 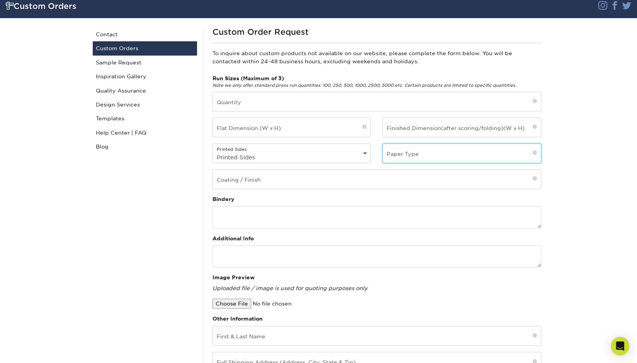 I want to click on p: To inquire about custom products not available on our website, please complete the form below. Yo..., so click(x=377, y=57).